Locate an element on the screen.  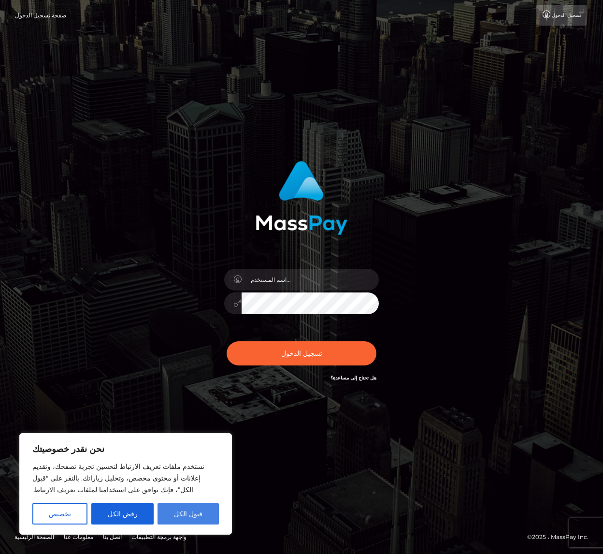
a: اتصل بنا is located at coordinates (112, 536).